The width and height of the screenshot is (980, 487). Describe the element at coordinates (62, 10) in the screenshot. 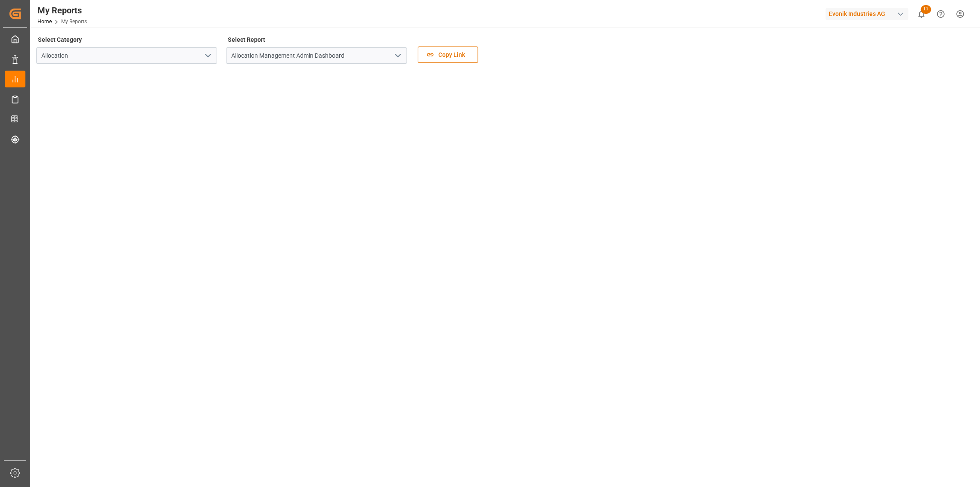

I see `div: My Reports` at that location.